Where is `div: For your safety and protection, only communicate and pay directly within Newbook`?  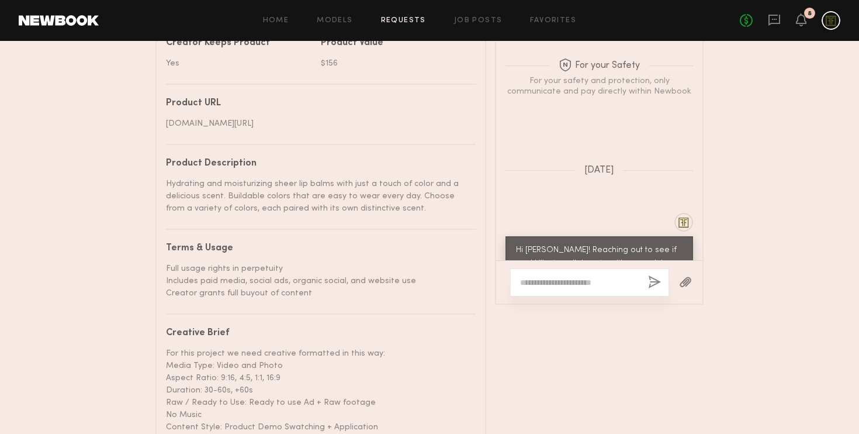 div: For your safety and protection, only communicate and pay directly within Newbook is located at coordinates (600, 86).